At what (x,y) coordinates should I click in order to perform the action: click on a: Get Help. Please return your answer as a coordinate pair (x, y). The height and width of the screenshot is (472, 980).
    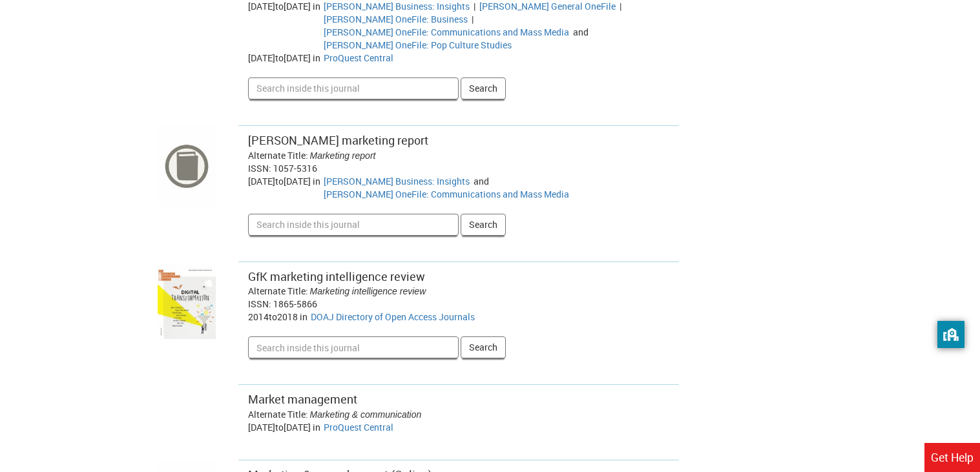
    Looking at the image, I should click on (952, 457).